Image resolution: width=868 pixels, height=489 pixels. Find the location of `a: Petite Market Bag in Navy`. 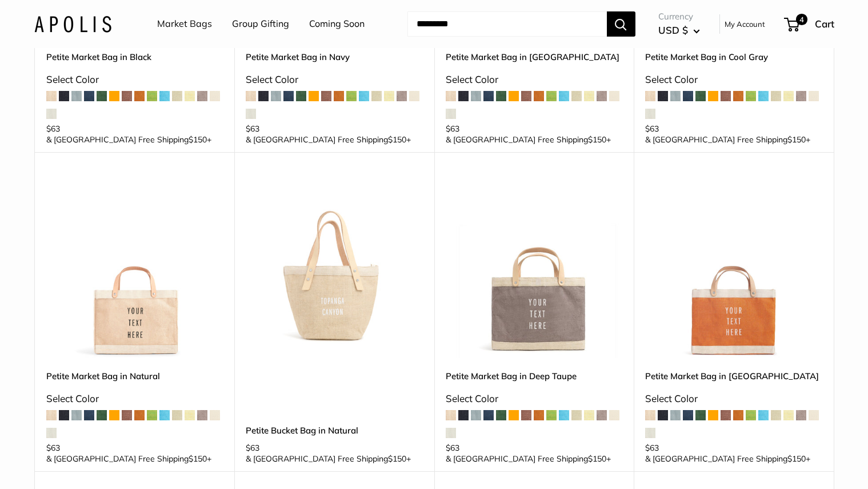

a: Petite Market Bag in Navy is located at coordinates (334, 57).